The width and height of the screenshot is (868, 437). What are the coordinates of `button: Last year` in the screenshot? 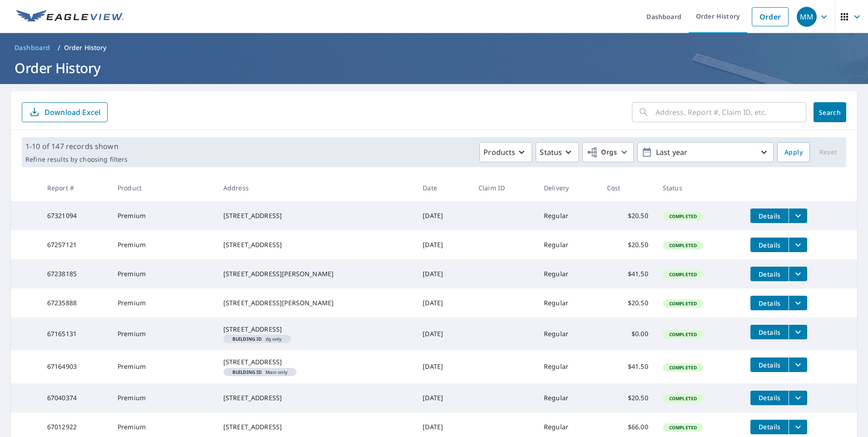 It's located at (705, 152).